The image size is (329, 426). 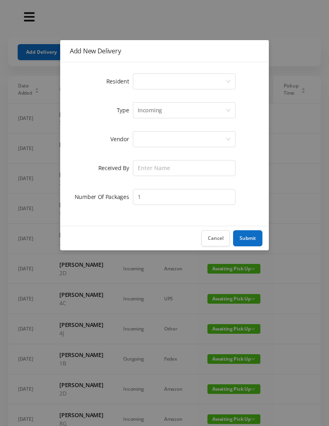 I want to click on button: Cancel, so click(x=216, y=239).